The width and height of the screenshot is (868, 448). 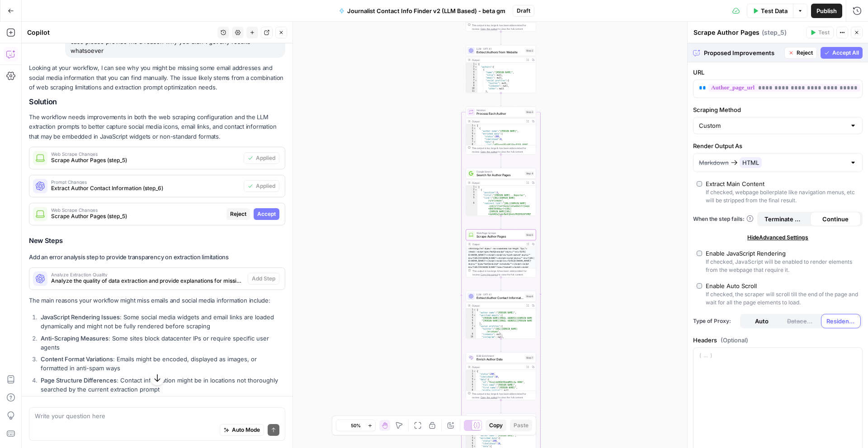 I want to click on span: Analyze Extraction Quality, so click(x=147, y=275).